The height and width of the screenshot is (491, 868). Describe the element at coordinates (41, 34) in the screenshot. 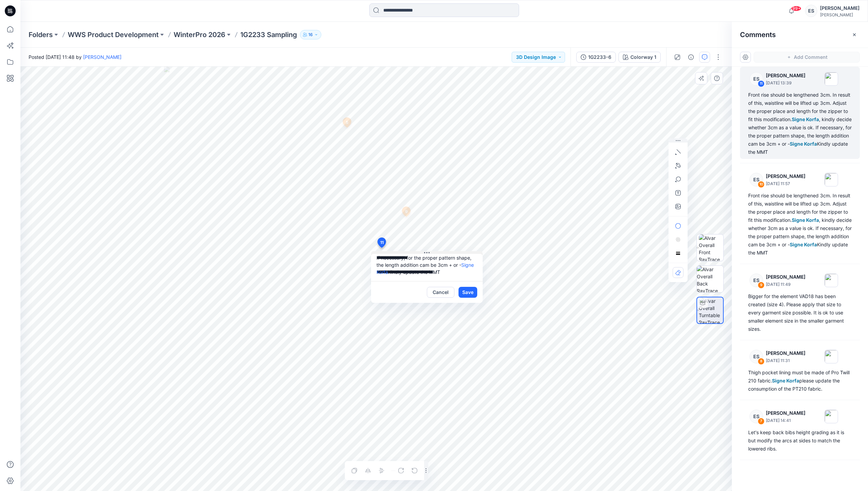

I see `a: Folders` at that location.